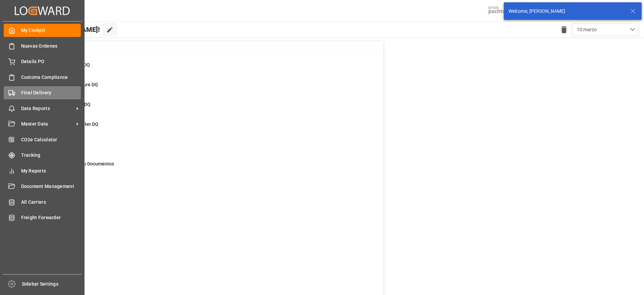 The image size is (644, 295). I want to click on span: My Reports, so click(51, 171).